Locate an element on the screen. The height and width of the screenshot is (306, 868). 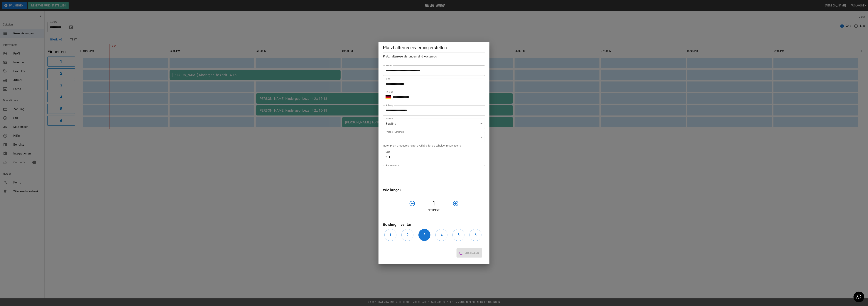
button: 6 is located at coordinates (476, 235).